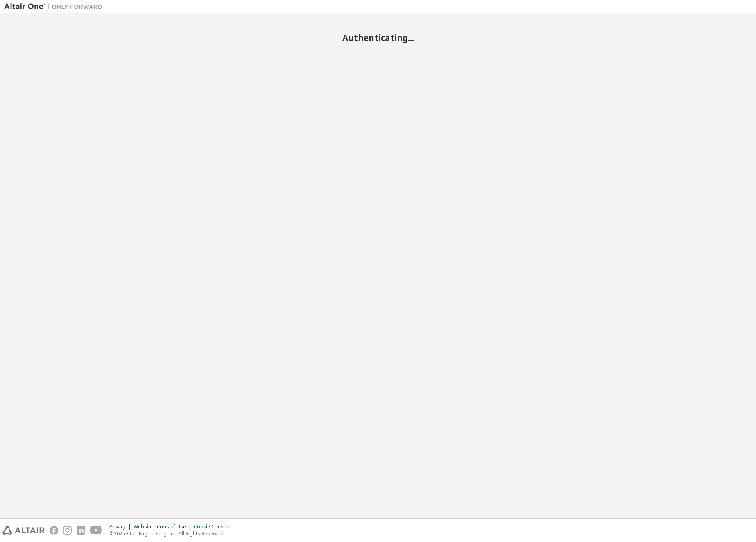 Image resolution: width=756 pixels, height=542 pixels. What do you see at coordinates (54, 530) in the screenshot?
I see `img: facebook.svg` at bounding box center [54, 530].